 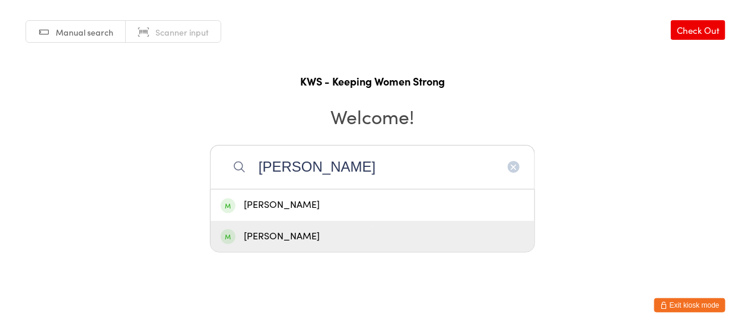 What do you see at coordinates (690, 305) in the screenshot?
I see `button: Exit kiosk mode` at bounding box center [690, 305].